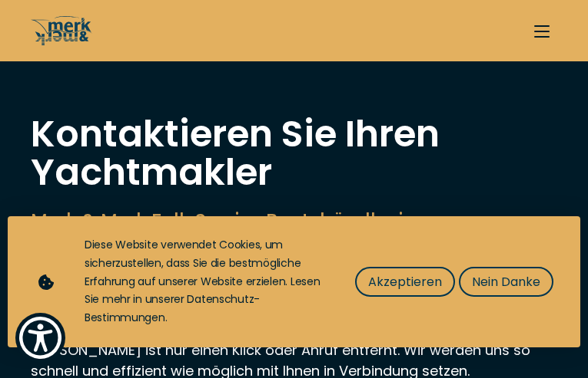 The width and height of the screenshot is (588, 378). I want to click on div: Diese Website verwendet Cookies, um sicherzustellen, dass Sie die bestmögliche Erfahrung auf unse..., so click(205, 281).